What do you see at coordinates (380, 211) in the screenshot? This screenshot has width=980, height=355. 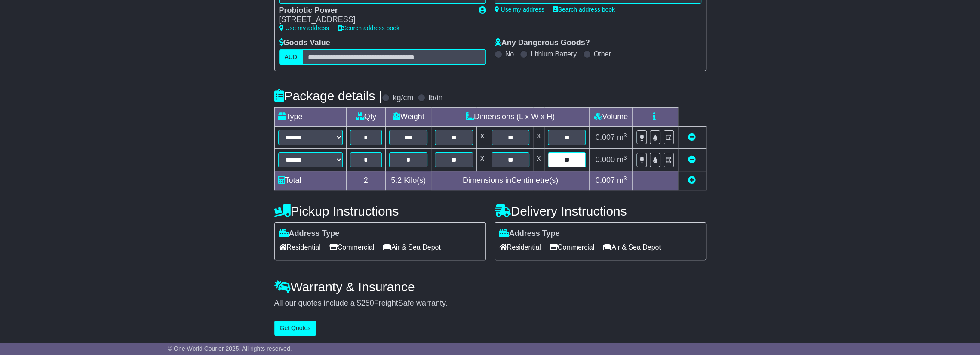 I see `h4: Pickup Instructions` at bounding box center [380, 211].